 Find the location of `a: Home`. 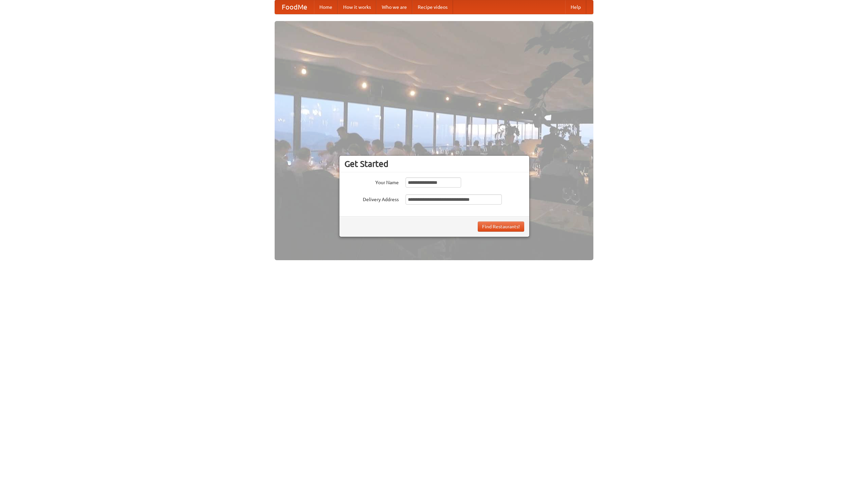

a: Home is located at coordinates (326, 7).